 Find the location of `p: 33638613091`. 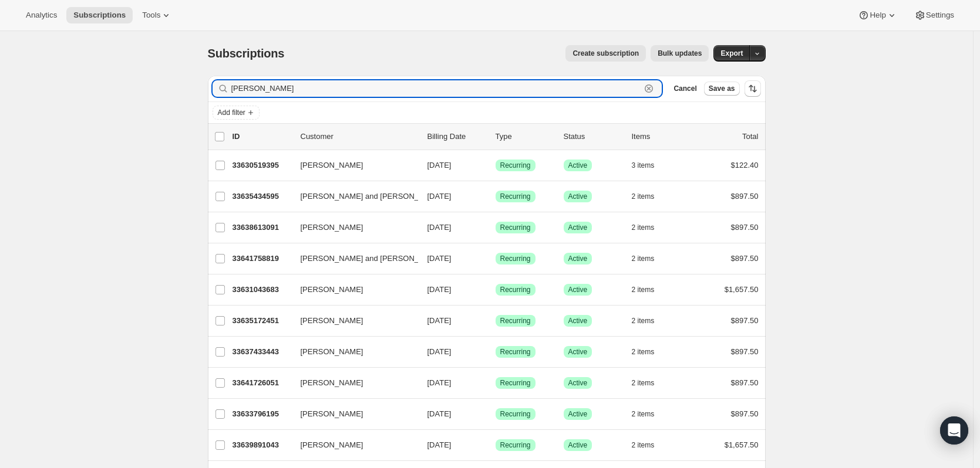

p: 33638613091 is located at coordinates (262, 228).